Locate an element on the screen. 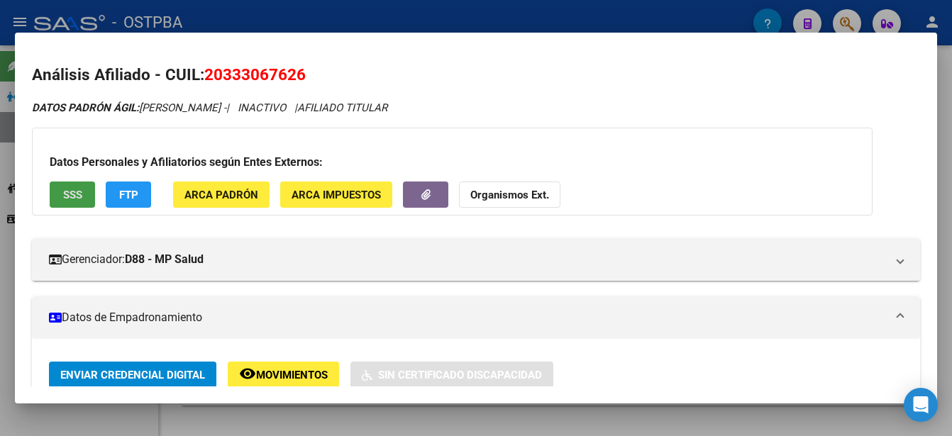 This screenshot has height=436, width=952. button: Enviar Credencial Digital is located at coordinates (133, 374).